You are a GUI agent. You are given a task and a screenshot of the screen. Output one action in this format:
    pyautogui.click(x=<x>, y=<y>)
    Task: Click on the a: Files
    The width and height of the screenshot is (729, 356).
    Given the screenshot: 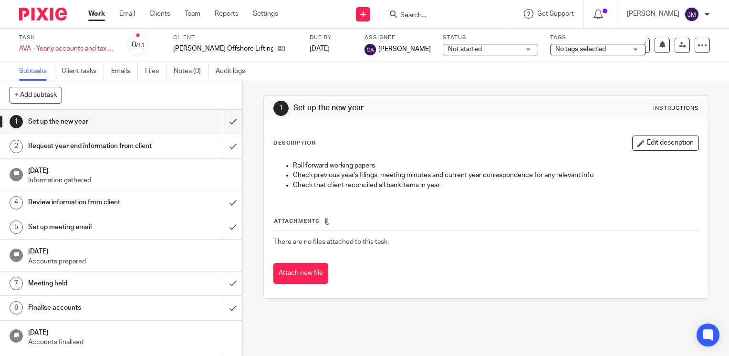 What is the action you would take?
    pyautogui.click(x=156, y=71)
    